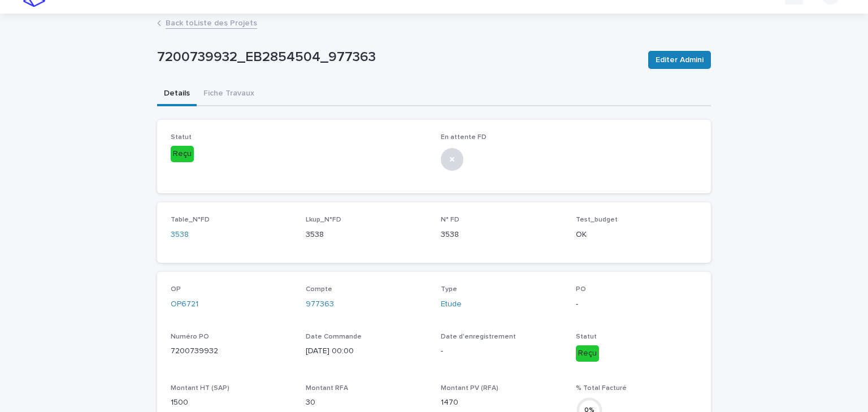 The image size is (868, 412). Describe the element at coordinates (189, 220) in the screenshot. I see `span: Table_N°FD` at that location.